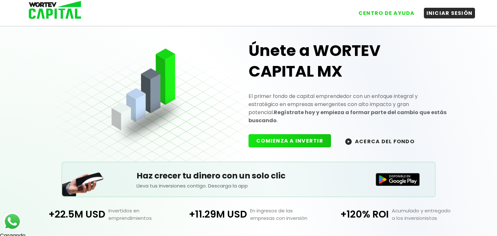  What do you see at coordinates (248, 176) in the screenshot?
I see `h5: Haz crecer tu dinero con un solo clic` at bounding box center [248, 176].